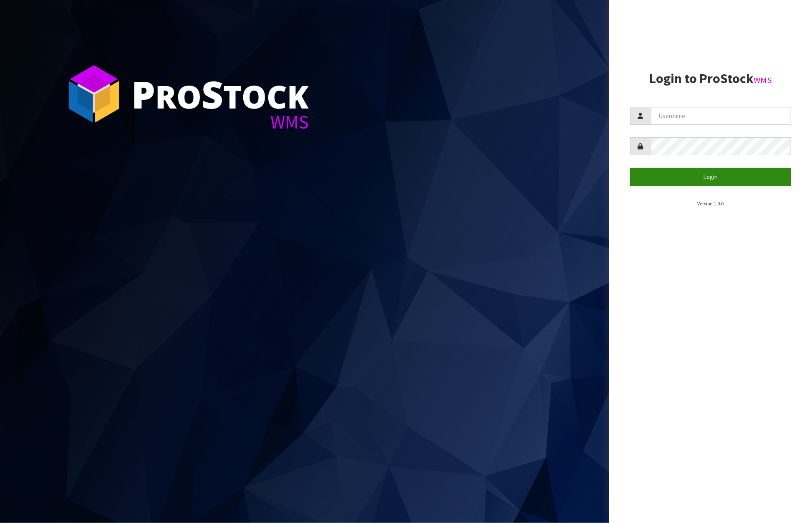  Describe the element at coordinates (143, 94) in the screenshot. I see `span: P` at that location.